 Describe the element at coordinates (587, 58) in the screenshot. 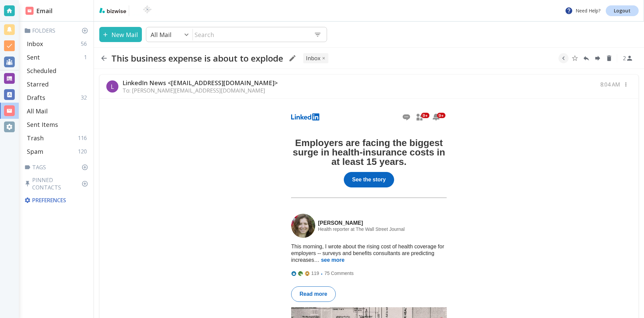

I see `button: Reply` at that location.